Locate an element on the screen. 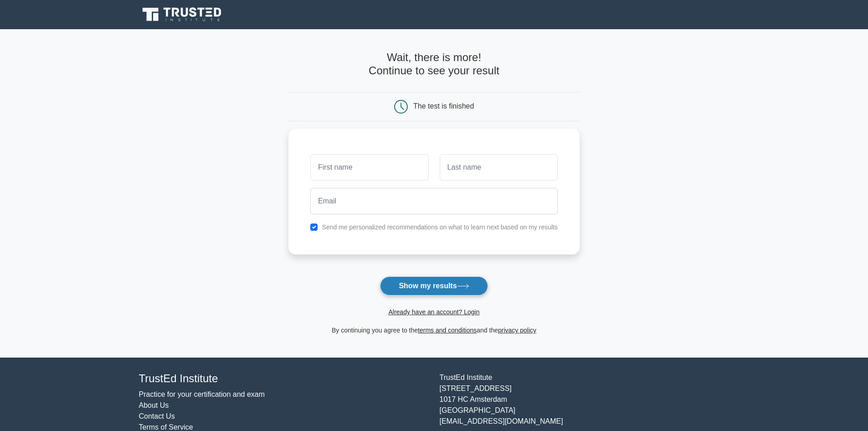 This screenshot has height=431, width=868. input: First name is located at coordinates (369, 167).